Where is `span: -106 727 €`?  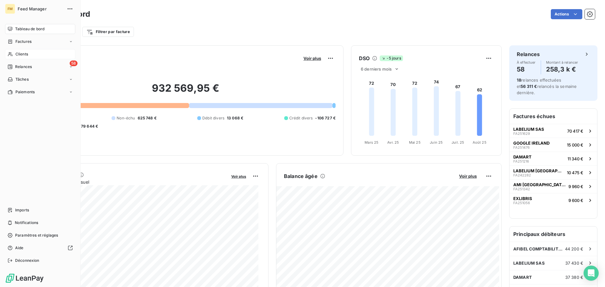 span: -106 727 € is located at coordinates (325, 118).